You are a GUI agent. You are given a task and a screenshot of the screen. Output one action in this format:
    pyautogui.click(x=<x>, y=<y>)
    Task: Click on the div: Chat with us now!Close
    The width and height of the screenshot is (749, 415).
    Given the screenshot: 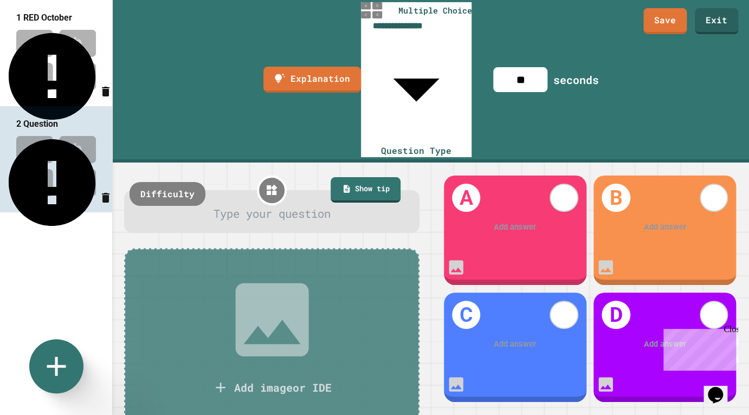 What is the action you would take?
    pyautogui.click(x=40, y=36)
    